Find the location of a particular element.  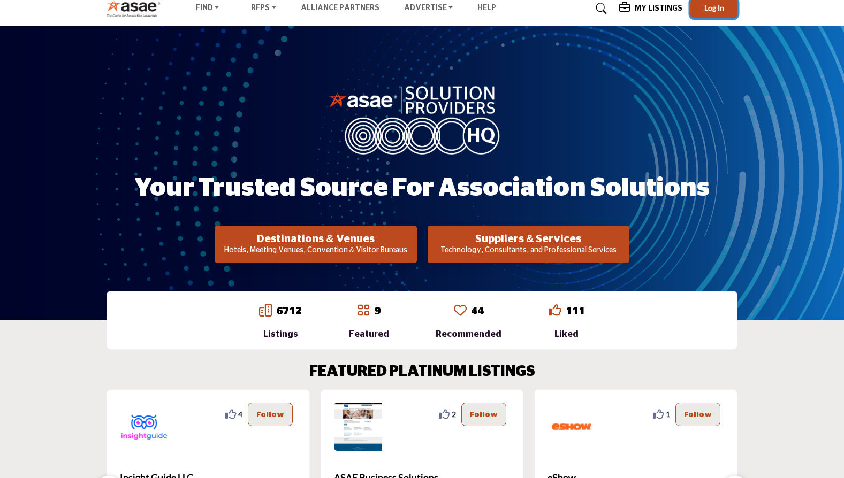

h2: FEATURED PLATINUM LISTINGS is located at coordinates (422, 372).